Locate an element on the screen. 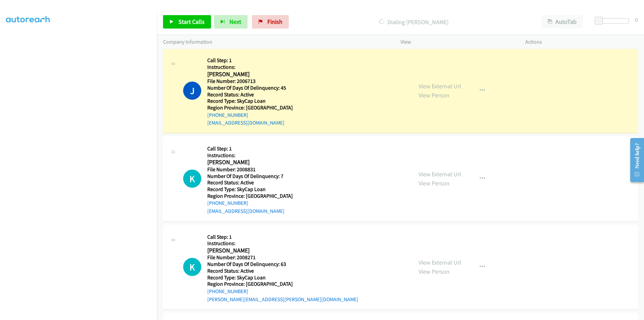  span: Start Calls is located at coordinates (192, 22).